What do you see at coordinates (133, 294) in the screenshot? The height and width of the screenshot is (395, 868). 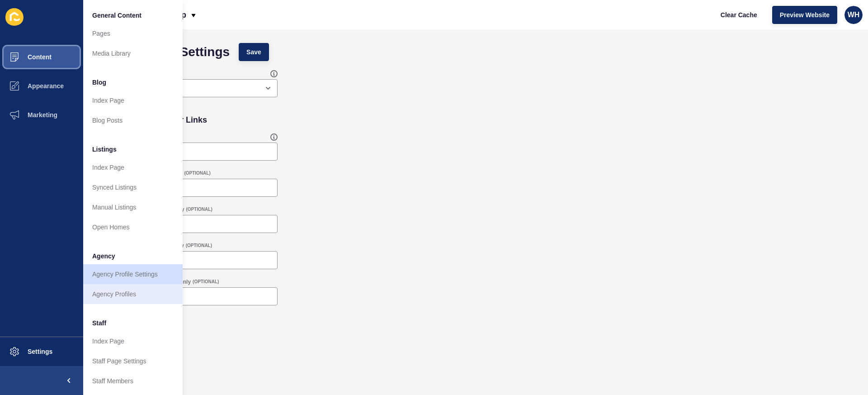 I see `a: Agency Profiles` at bounding box center [133, 294].